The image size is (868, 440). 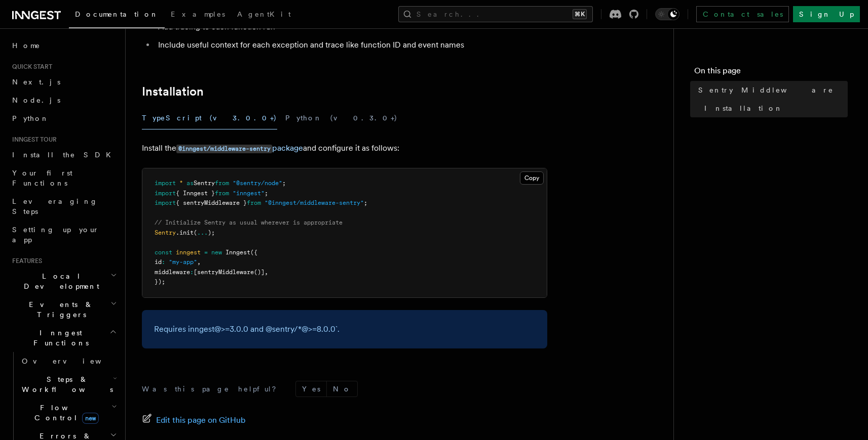 What do you see at coordinates (771, 73) in the screenshot?
I see `h4: On this page` at bounding box center [771, 73].